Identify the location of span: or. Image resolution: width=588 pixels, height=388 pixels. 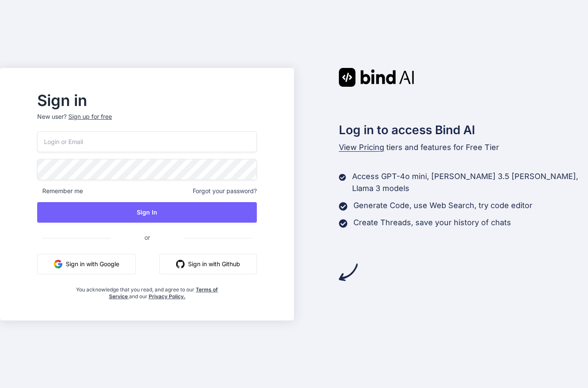
(147, 237).